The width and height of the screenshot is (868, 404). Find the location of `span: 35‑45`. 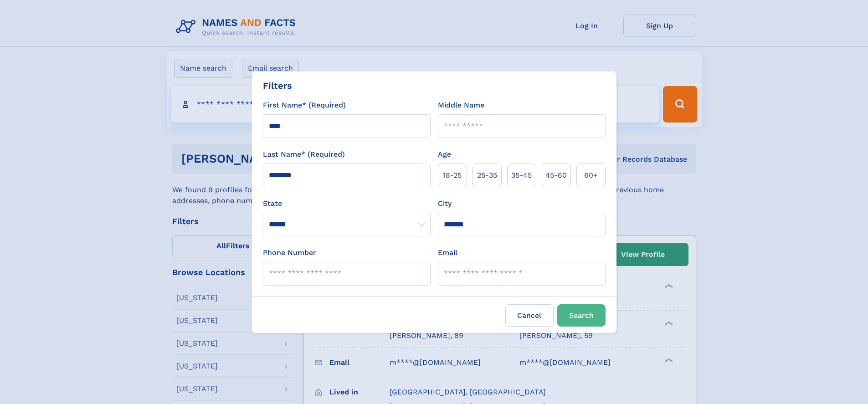

span: 35‑45 is located at coordinates (521, 175).